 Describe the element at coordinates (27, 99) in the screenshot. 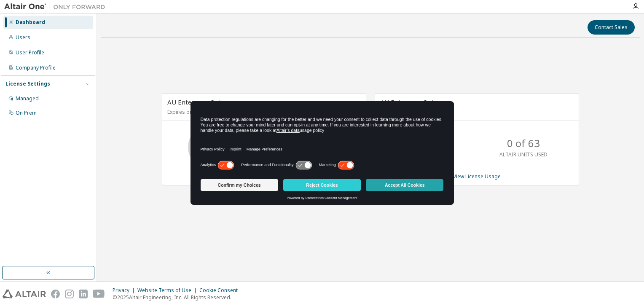

I see `div: Managed` at that location.